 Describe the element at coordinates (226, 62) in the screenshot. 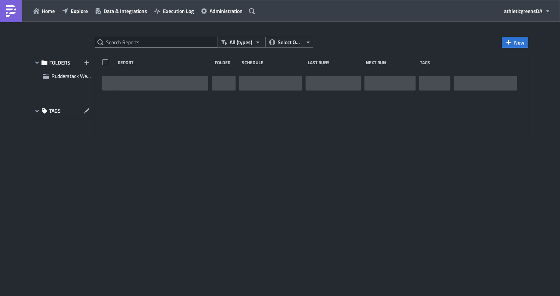

I see `div: Folder` at that location.